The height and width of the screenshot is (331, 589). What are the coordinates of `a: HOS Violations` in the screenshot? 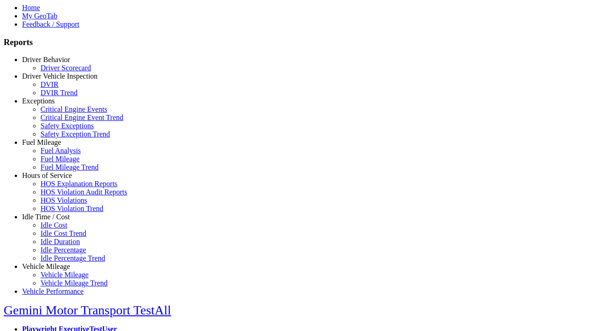 It's located at (64, 200).